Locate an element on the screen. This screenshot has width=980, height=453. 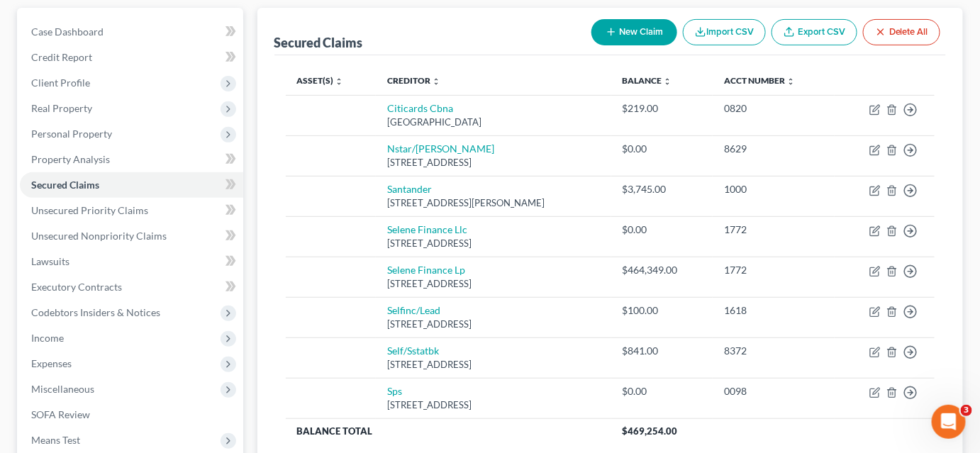
a: Unsecured Nonpriority Claims is located at coordinates (131, 236).